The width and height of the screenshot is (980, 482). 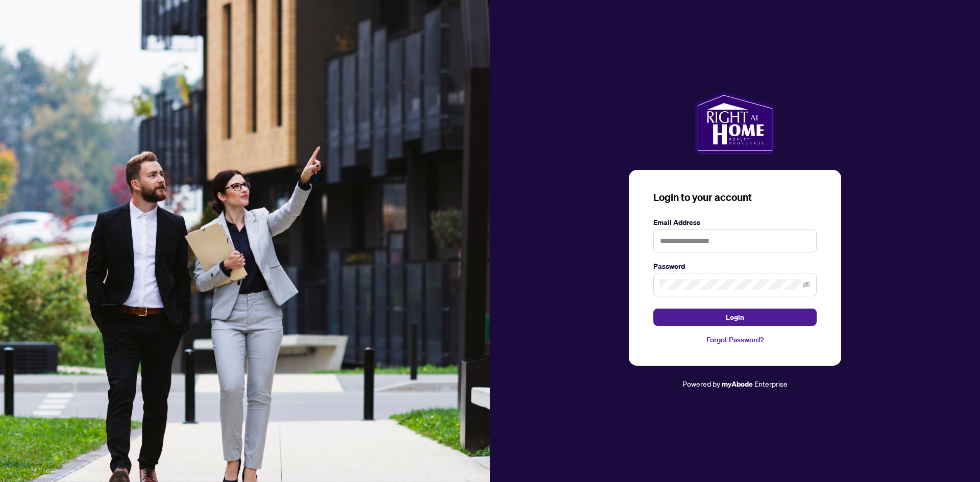 I want to click on h3: Login to your account, so click(x=735, y=198).